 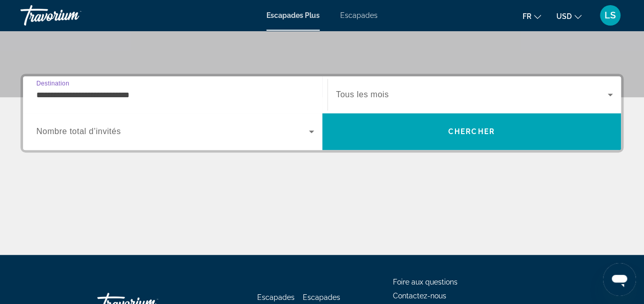 What do you see at coordinates (425, 282) in the screenshot?
I see `a: Foire aux questions` at bounding box center [425, 282].